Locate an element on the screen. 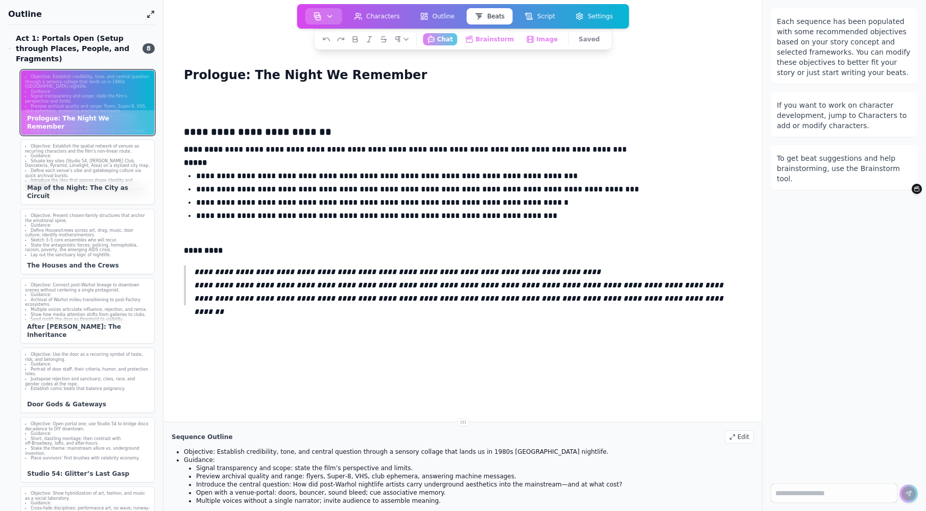  li: State the antagonistic forces: policing, homophobia, racism, poverty, the emerging AIDS crisis. is located at coordinates (87, 248).